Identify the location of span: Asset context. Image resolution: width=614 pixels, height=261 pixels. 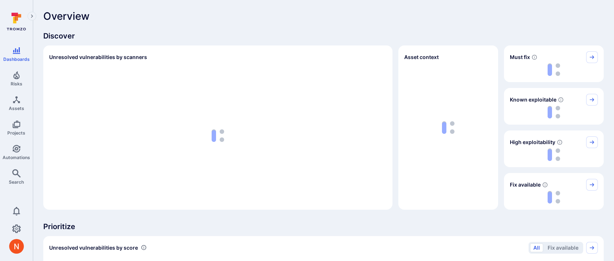
(421, 57).